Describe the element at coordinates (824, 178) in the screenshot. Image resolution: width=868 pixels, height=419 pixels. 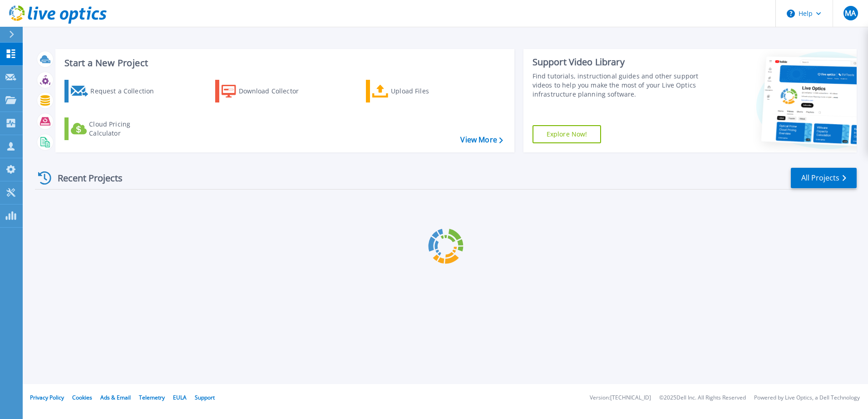
I see `a: All Projects` at that location.